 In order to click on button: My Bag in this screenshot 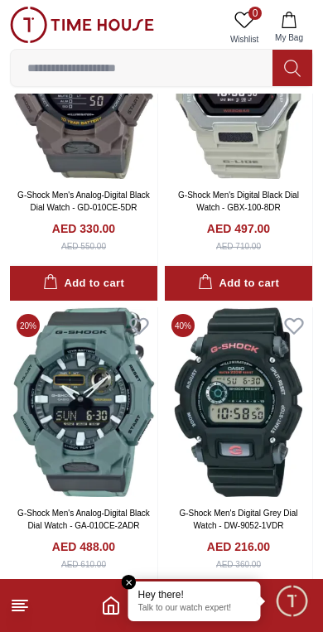, I will do `click(289, 27)`.